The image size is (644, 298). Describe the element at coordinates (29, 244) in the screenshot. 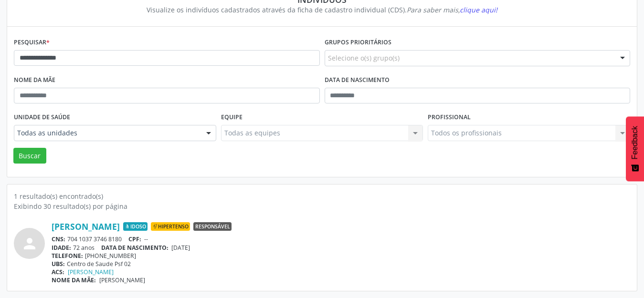

I see `i: person` at that location.